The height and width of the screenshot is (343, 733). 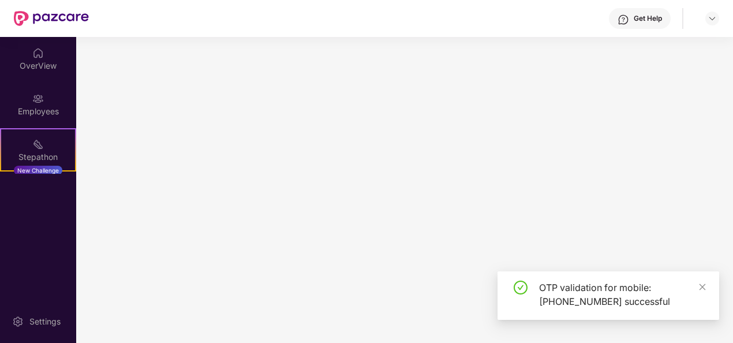 I want to click on img: New Pazcare Logo, so click(x=51, y=18).